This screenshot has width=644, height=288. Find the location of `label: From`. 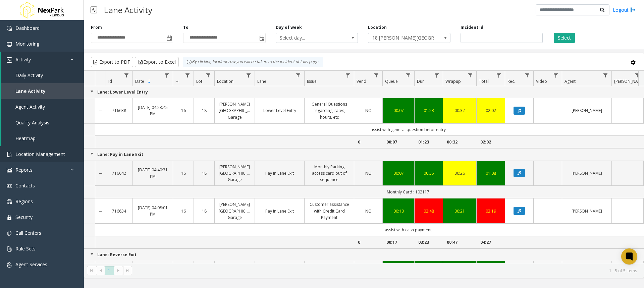

label: From is located at coordinates (96, 27).